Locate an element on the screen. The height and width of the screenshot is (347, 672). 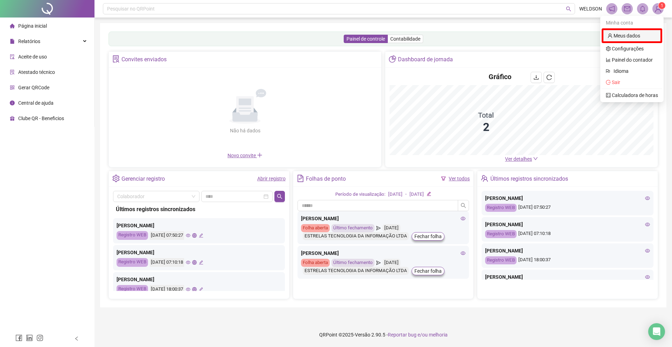
span: team is located at coordinates (485, 178).